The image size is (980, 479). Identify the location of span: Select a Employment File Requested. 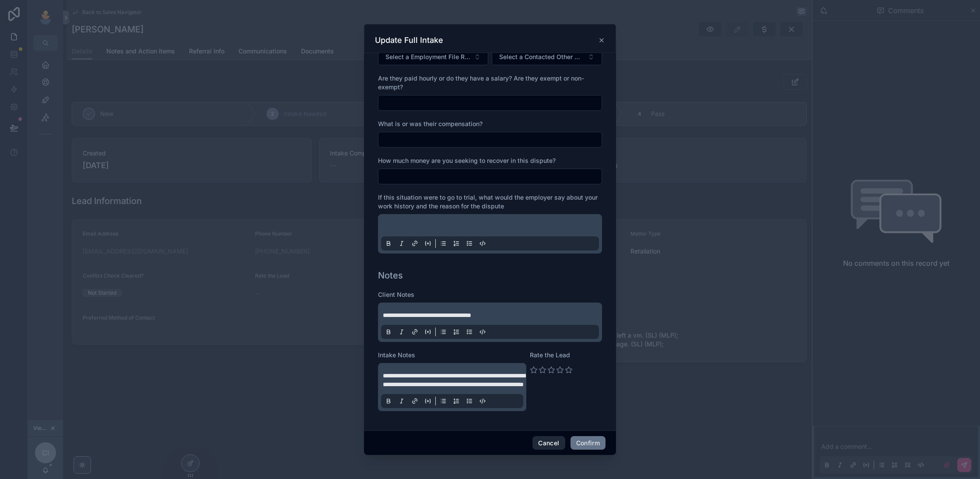
(428, 57).